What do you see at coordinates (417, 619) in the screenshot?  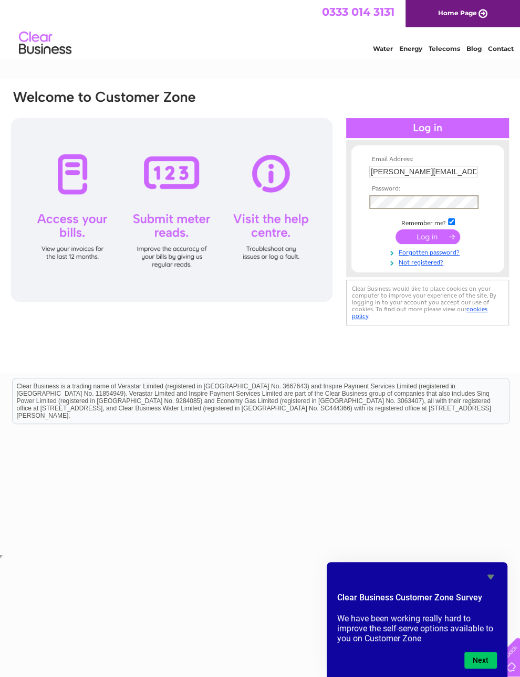 I see `div: Clear Business Customer Zone Survey` at bounding box center [417, 619].